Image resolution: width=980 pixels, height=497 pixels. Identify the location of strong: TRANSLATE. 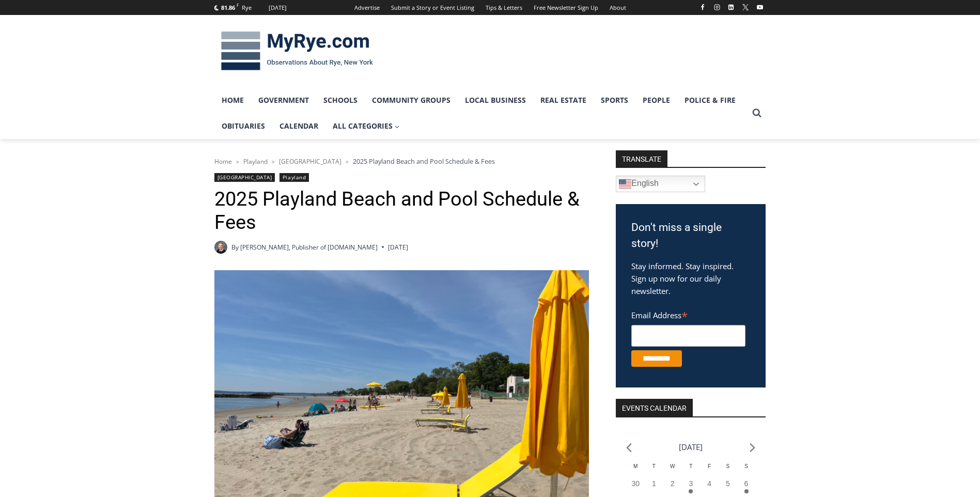
(642, 158).